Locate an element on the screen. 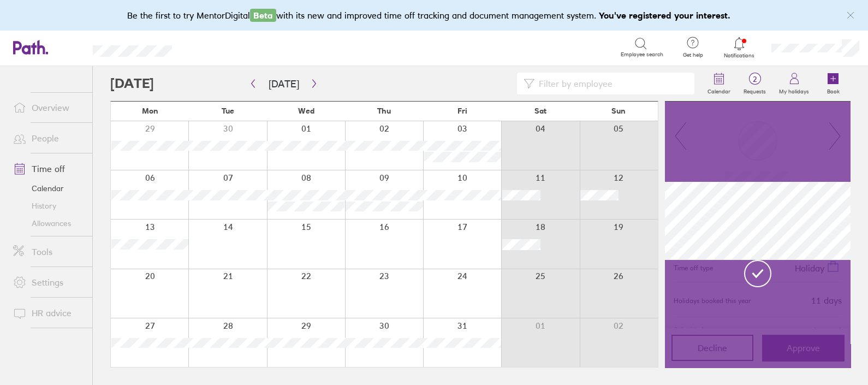  a: Tools is located at coordinates (48, 252).